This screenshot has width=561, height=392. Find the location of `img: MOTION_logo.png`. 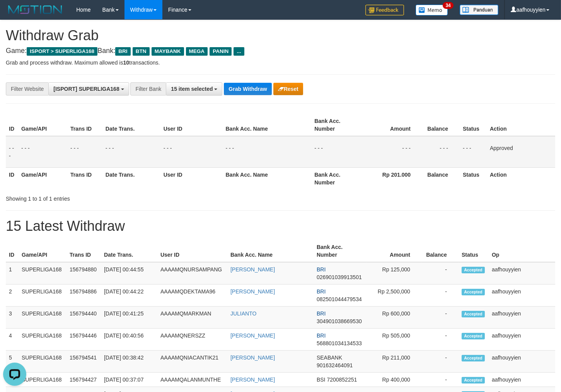

img: MOTION_logo.png is located at coordinates (35, 10).